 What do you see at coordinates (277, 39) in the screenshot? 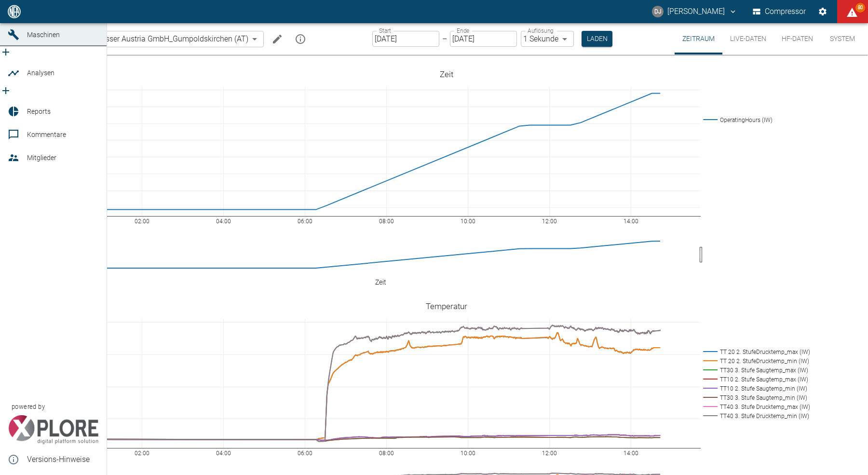
I see `button: Machine bearbeiten` at bounding box center [277, 39].